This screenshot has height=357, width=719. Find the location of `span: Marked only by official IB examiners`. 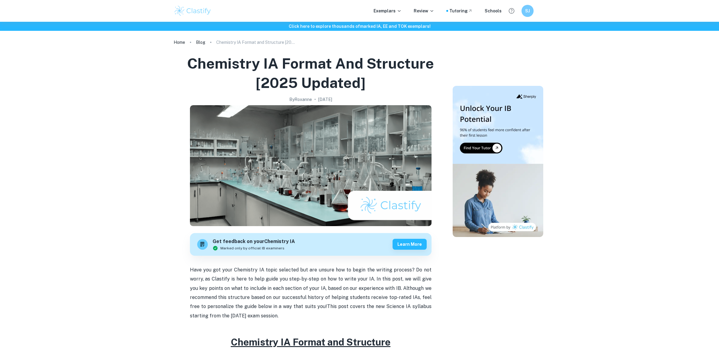

span: Marked only by official IB examiners is located at coordinates (253, 248).